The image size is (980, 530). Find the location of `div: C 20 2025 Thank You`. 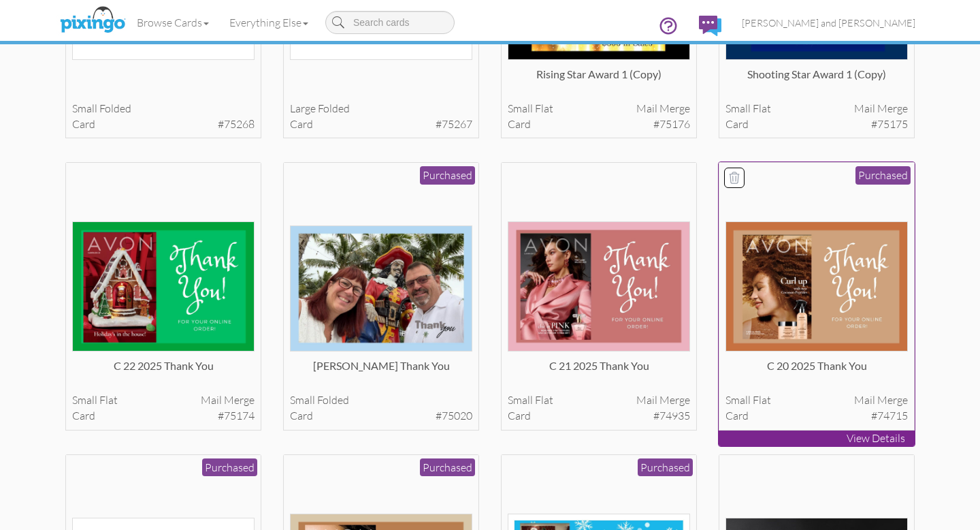

div: C 20 2025 Thank You is located at coordinates (817, 372).